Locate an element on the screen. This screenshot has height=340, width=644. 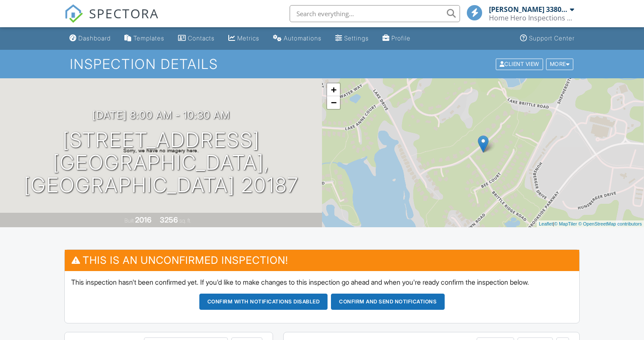
a: Zoom out is located at coordinates (334, 103).